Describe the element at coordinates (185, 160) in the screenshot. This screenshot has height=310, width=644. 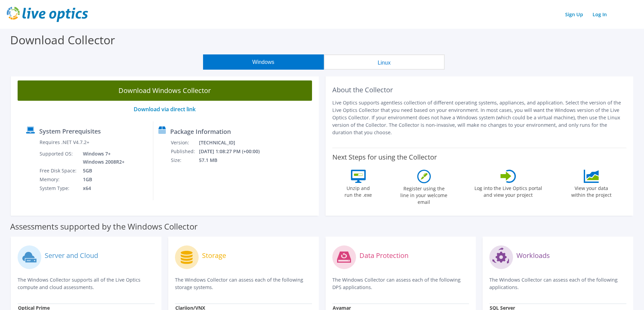
I see `td: Size:` at that location.